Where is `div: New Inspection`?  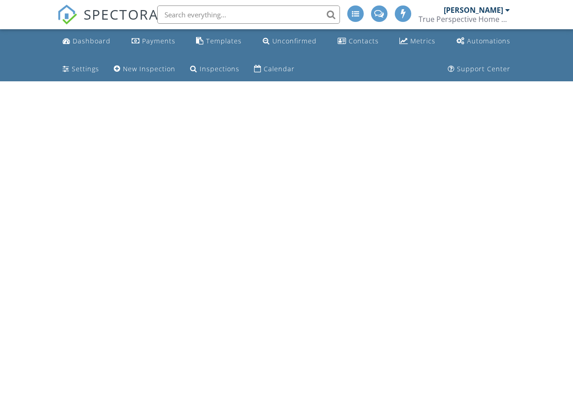 div: New Inspection is located at coordinates (149, 69).